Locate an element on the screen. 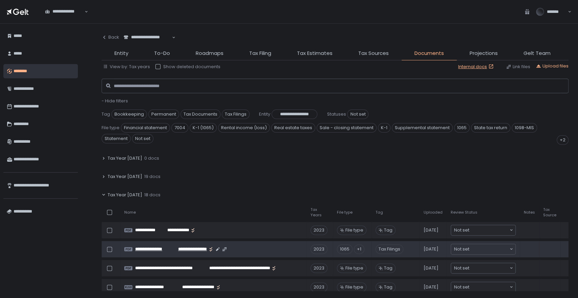  button: View by: Tax years is located at coordinates (126, 67).